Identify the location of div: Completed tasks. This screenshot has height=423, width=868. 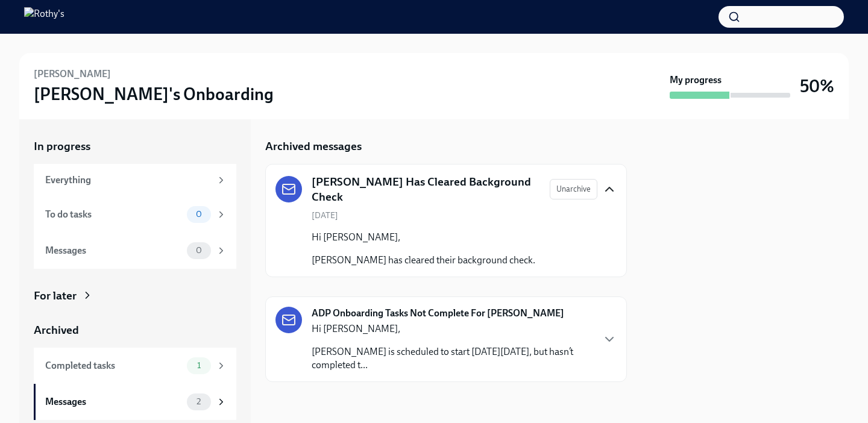
(114, 366).